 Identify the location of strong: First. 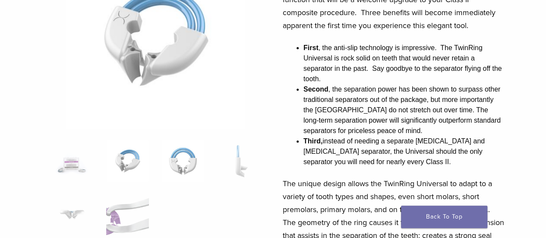
(311, 47).